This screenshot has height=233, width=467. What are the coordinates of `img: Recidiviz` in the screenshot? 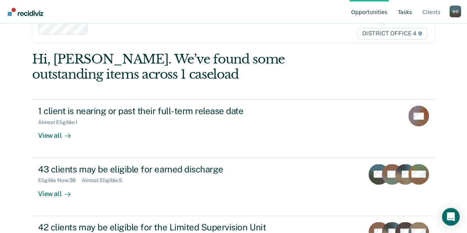 It's located at (25, 12).